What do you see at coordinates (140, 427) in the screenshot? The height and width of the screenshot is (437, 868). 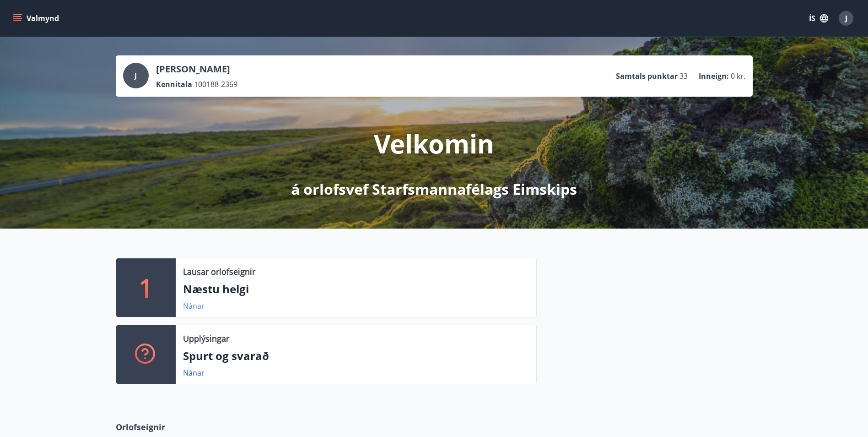 I see `span: Orlofseignir` at bounding box center [140, 427].